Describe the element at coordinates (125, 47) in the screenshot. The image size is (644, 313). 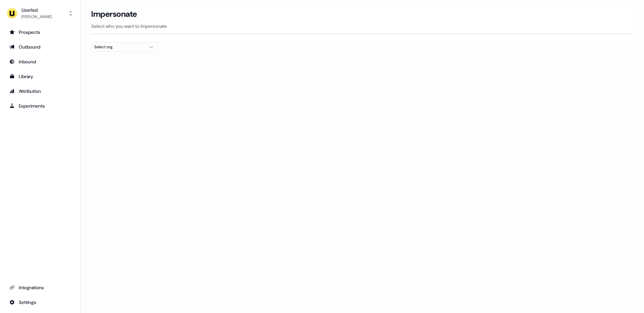
I see `button: Select org` at that location.